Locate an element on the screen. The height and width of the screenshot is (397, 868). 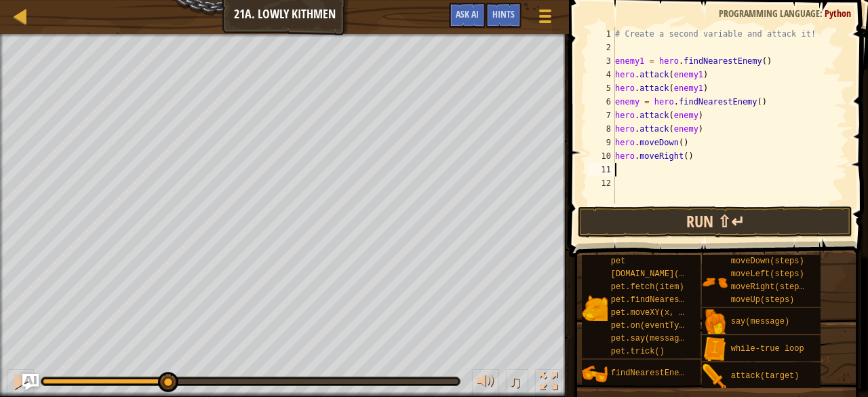
span: pet.findNearestByType(type) is located at coordinates (677, 300).